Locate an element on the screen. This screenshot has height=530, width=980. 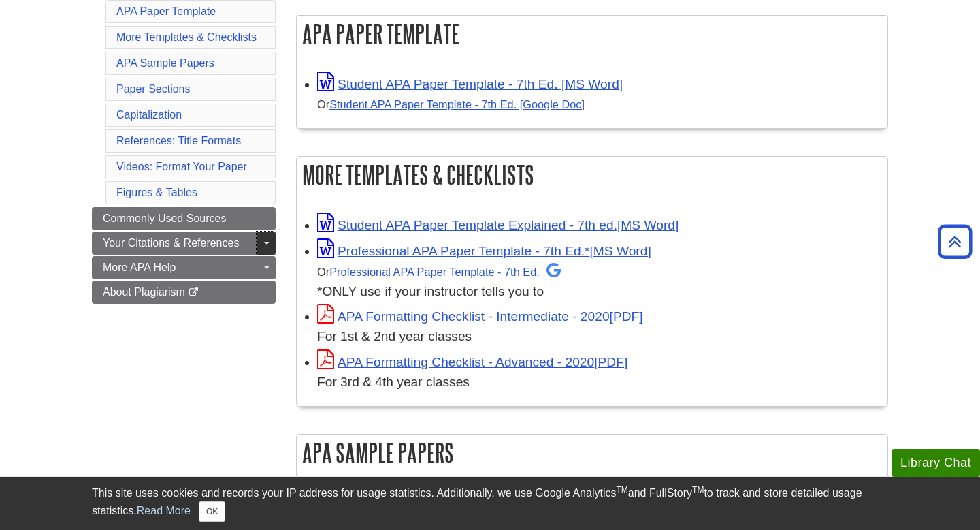
a: More APA Help is located at coordinates (184, 267).